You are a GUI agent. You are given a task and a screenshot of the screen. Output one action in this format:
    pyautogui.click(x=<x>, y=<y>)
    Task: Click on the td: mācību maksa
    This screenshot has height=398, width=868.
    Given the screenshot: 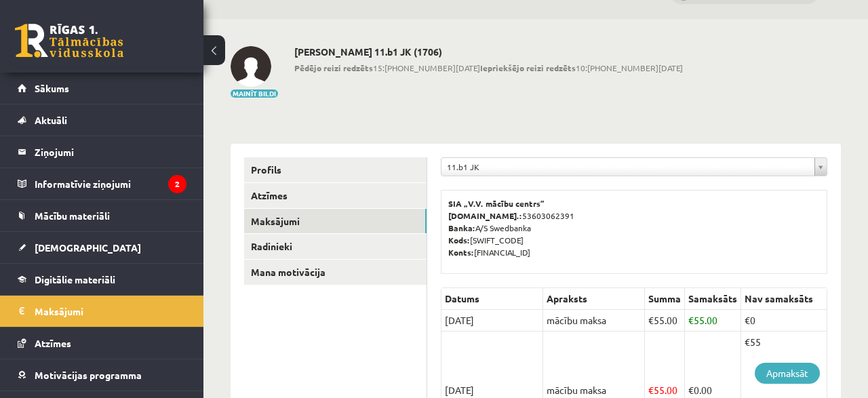 What is the action you would take?
    pyautogui.click(x=594, y=321)
    